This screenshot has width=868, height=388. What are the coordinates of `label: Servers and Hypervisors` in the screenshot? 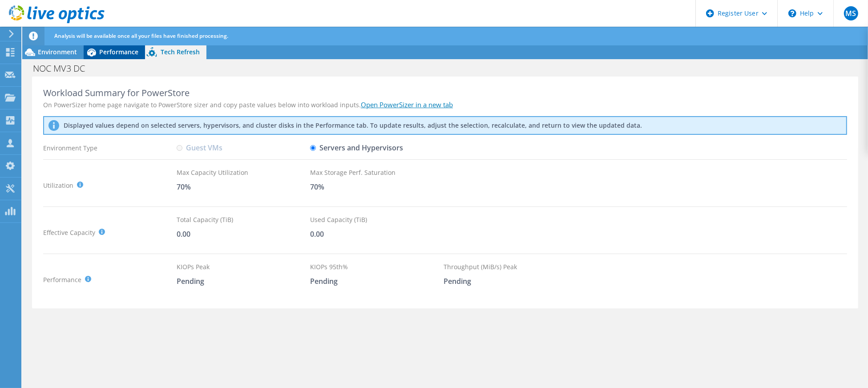 It's located at (356, 148).